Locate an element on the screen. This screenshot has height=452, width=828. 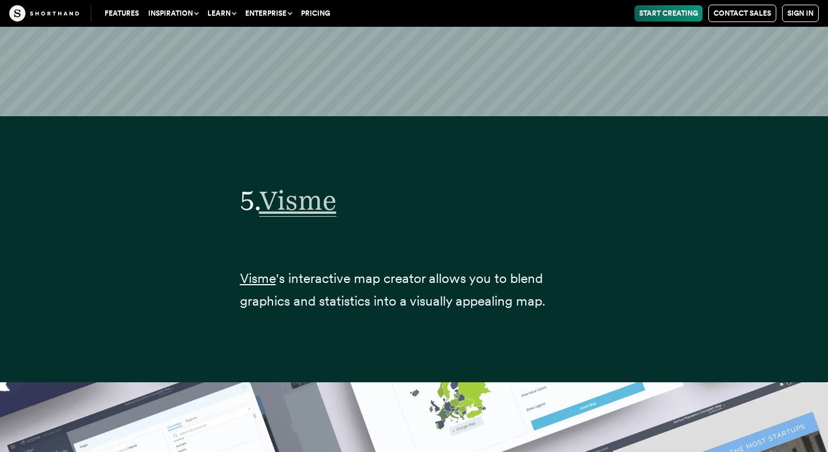
span: 5. is located at coordinates (249, 200).